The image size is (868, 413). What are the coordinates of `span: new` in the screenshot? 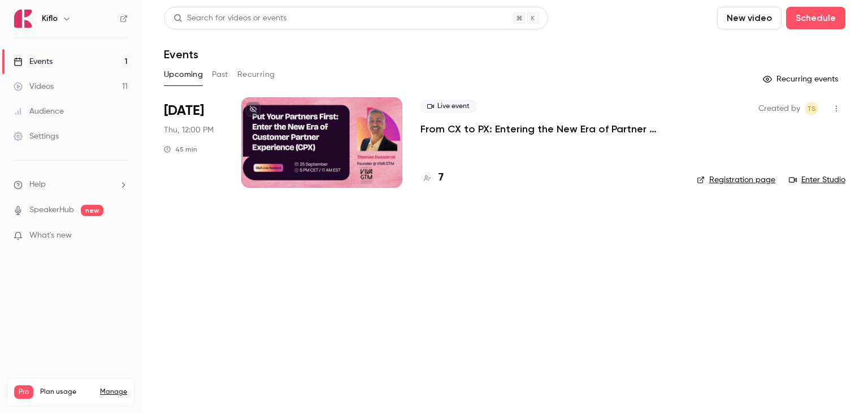 It's located at (92, 210).